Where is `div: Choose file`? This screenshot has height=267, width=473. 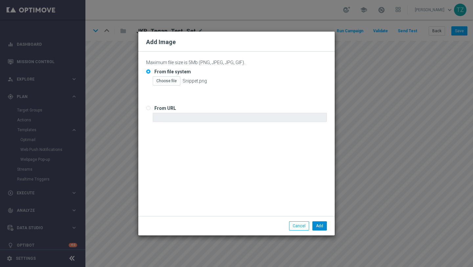 div: Choose file is located at coordinates (167, 81).